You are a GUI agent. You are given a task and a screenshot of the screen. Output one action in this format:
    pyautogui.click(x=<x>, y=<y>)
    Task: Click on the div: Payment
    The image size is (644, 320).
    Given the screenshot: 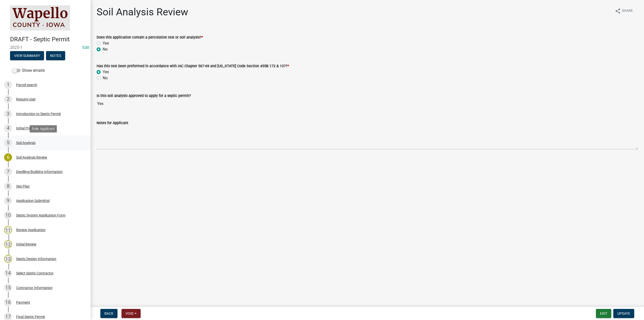 What is the action you would take?
    pyautogui.click(x=23, y=302)
    